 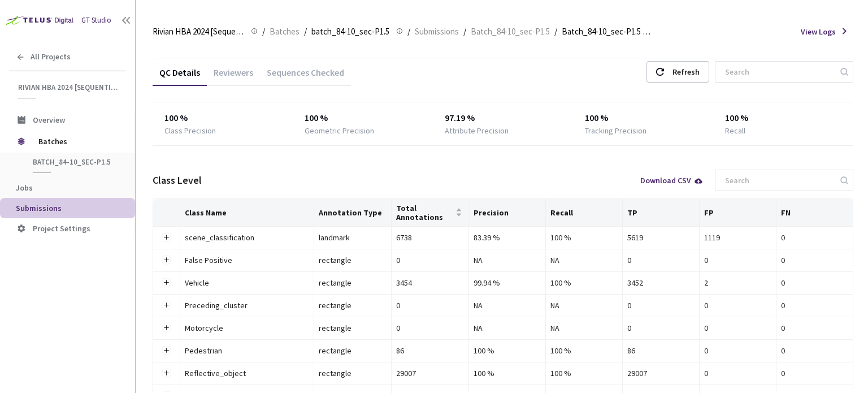 I want to click on span: View Logs, so click(x=818, y=31).